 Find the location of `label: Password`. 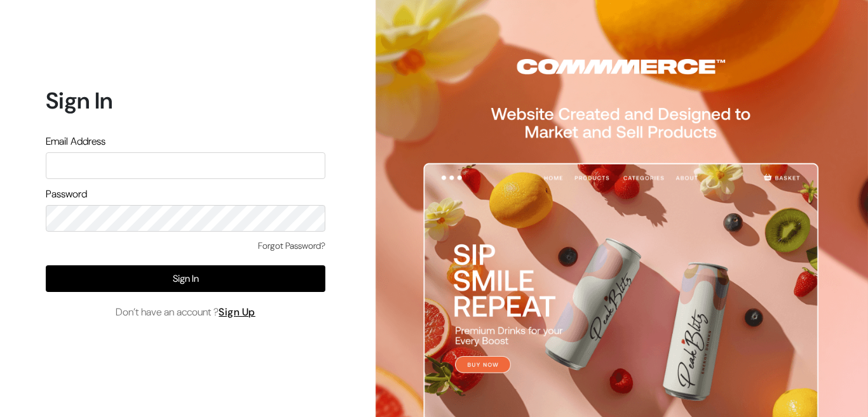

label: Password is located at coordinates (66, 195).